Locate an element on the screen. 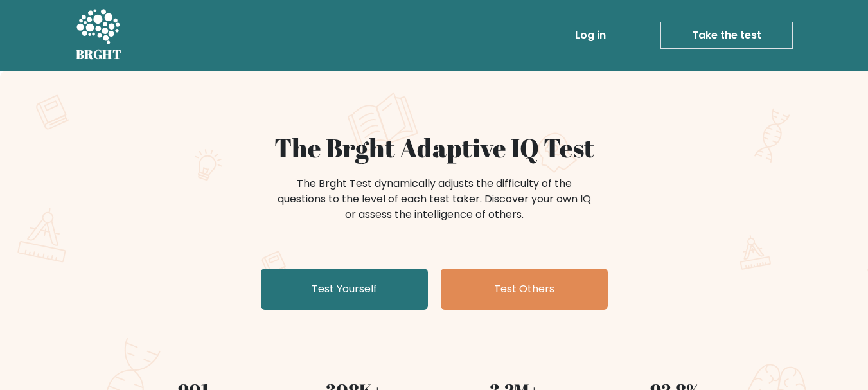 The width and height of the screenshot is (868, 390). h1: The Brght Adaptive IQ Test is located at coordinates (434, 148).